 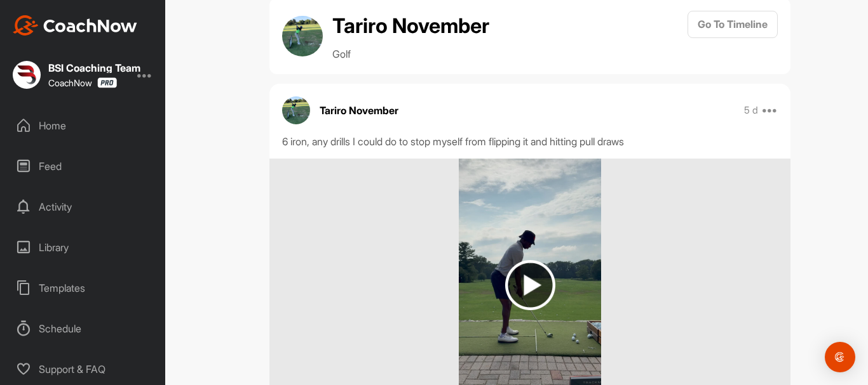 What do you see at coordinates (411, 54) in the screenshot?
I see `p: Golf` at bounding box center [411, 54].